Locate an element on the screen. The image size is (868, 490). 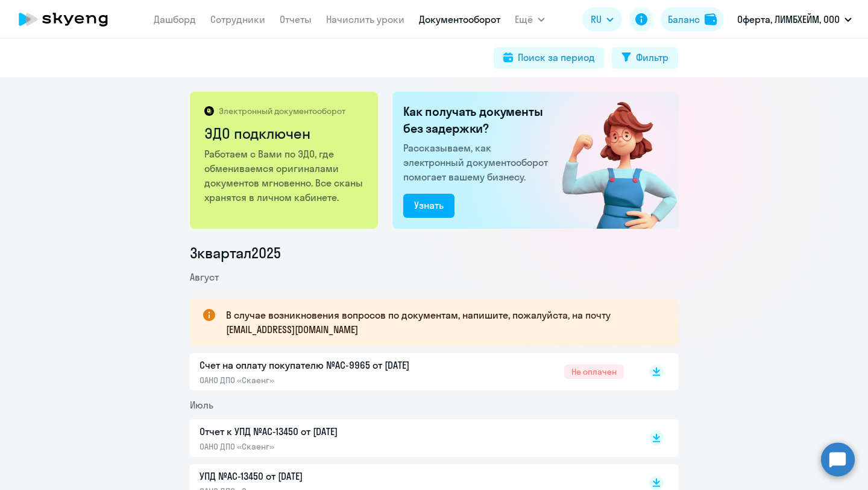
button: Фильтр is located at coordinates (645, 58).